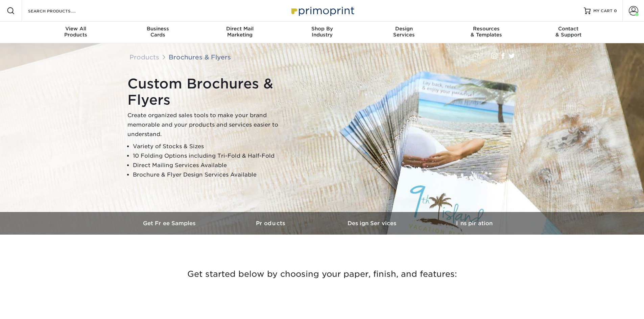 The image size is (644, 319). Describe the element at coordinates (568, 29) in the screenshot. I see `span: Contact` at that location.